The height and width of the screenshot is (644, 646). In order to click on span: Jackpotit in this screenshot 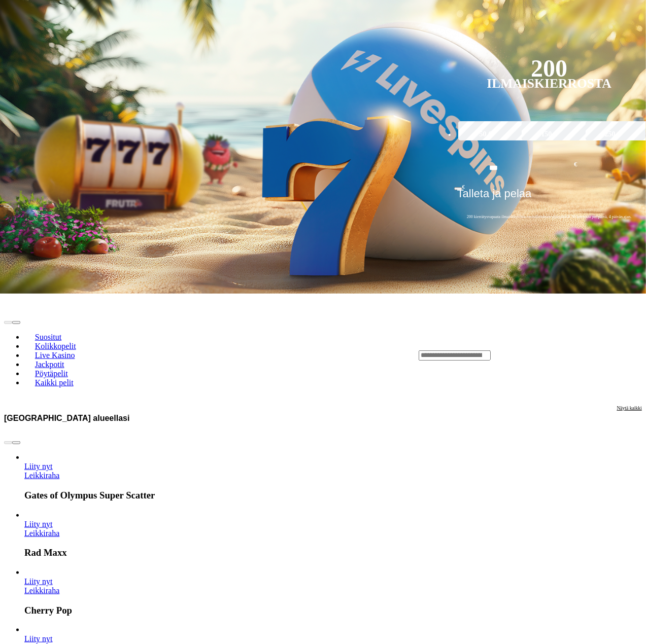, I will do `click(50, 364)`.